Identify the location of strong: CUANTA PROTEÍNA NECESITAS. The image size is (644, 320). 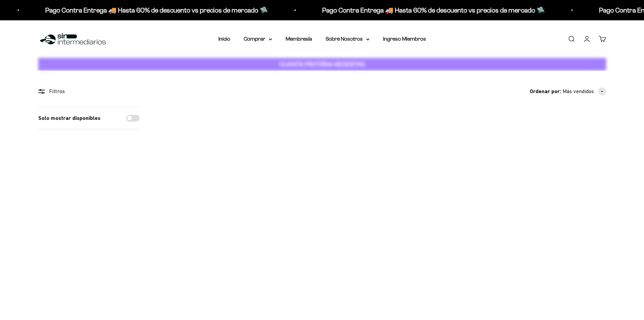
(322, 64).